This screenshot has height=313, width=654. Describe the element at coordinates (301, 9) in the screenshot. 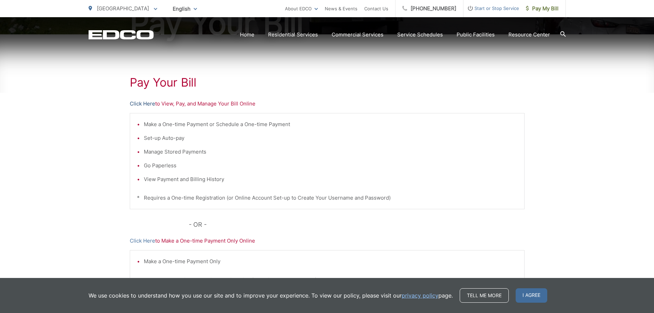

I see `a: About EDCO` at that location.